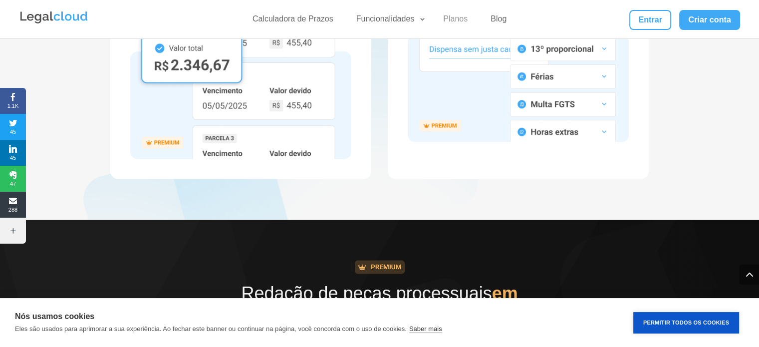 The image size is (759, 347). I want to click on a: Saber mais, so click(425, 329).